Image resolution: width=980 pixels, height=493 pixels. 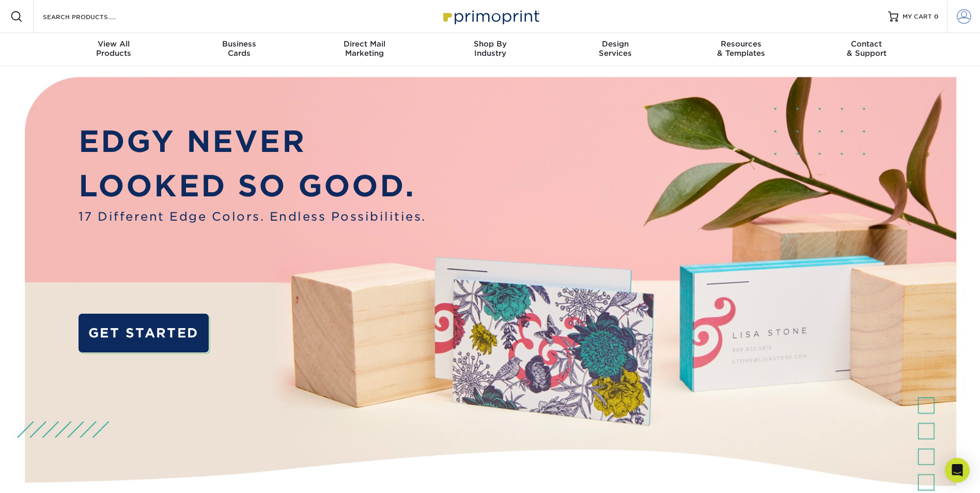 What do you see at coordinates (490, 16) in the screenshot?
I see `img: Primoprint` at bounding box center [490, 16].